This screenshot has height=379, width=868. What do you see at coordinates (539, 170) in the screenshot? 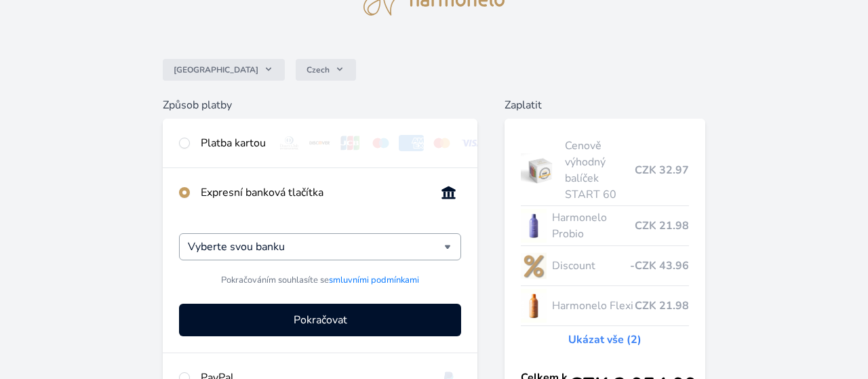
I see `img: start.jpg` at bounding box center [539, 170].